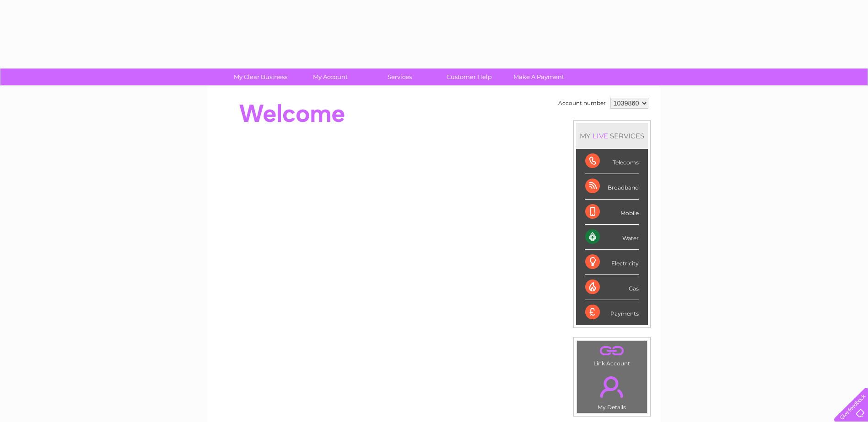 The width and height of the screenshot is (868, 422). What do you see at coordinates (612, 136) in the screenshot?
I see `div: MY SERVICES` at bounding box center [612, 136].